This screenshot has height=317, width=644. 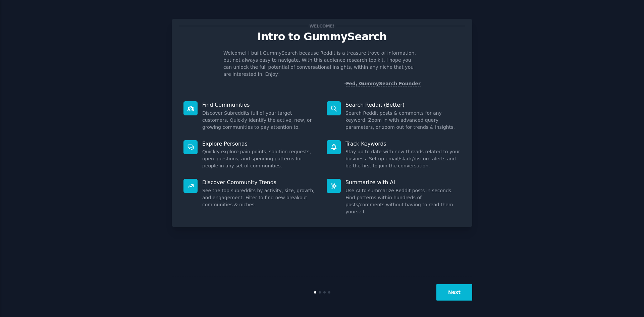 What do you see at coordinates (403, 120) in the screenshot?
I see `dd: Search Reddit posts & comments for any keyword. Zoom in with advanced query parameters, or zoom o...` at bounding box center [403, 120].